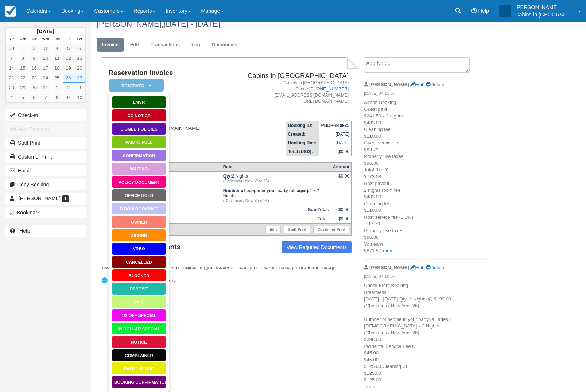 Image resolution: width=586 pixels, height=392 pixels. What do you see at coordinates (483, 11) in the screenshot?
I see `span: Help` at bounding box center [483, 11].